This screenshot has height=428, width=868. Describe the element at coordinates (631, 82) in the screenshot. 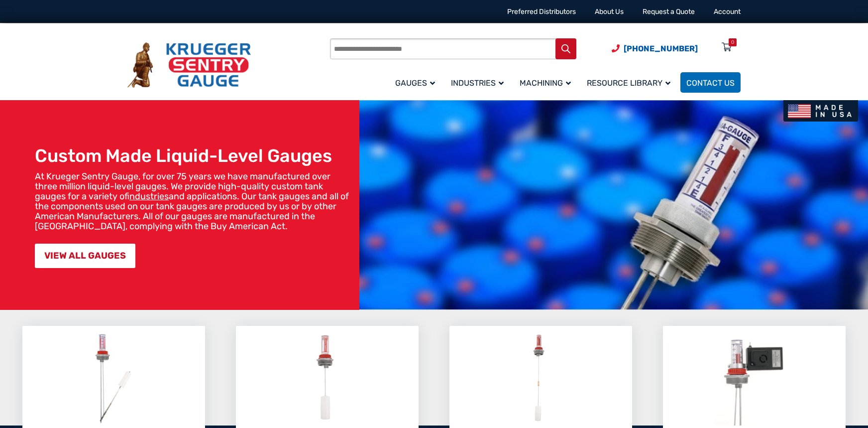

I see `a: Resource Library` at that location.